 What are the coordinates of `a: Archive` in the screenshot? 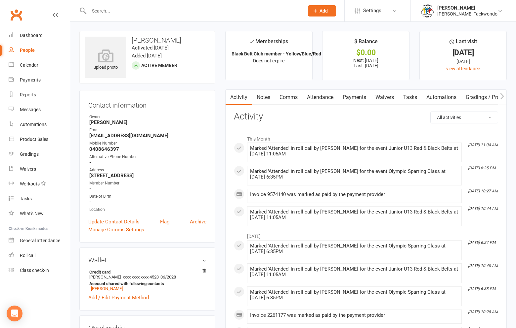 It's located at (198, 222).